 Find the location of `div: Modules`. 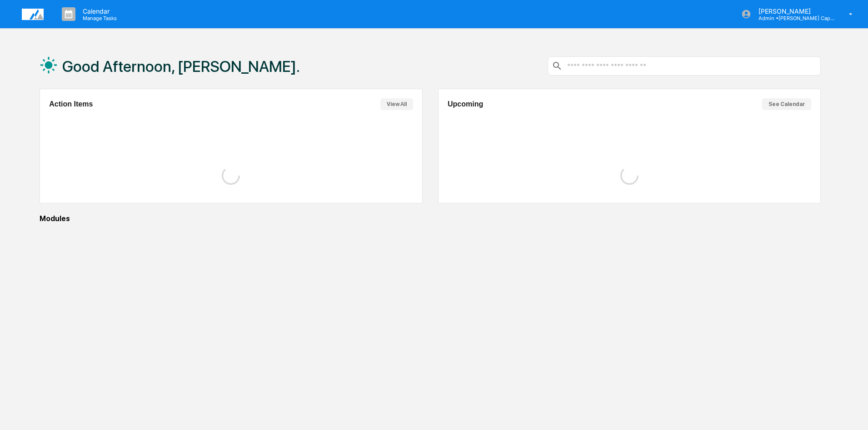

div: Modules is located at coordinates (430, 219).